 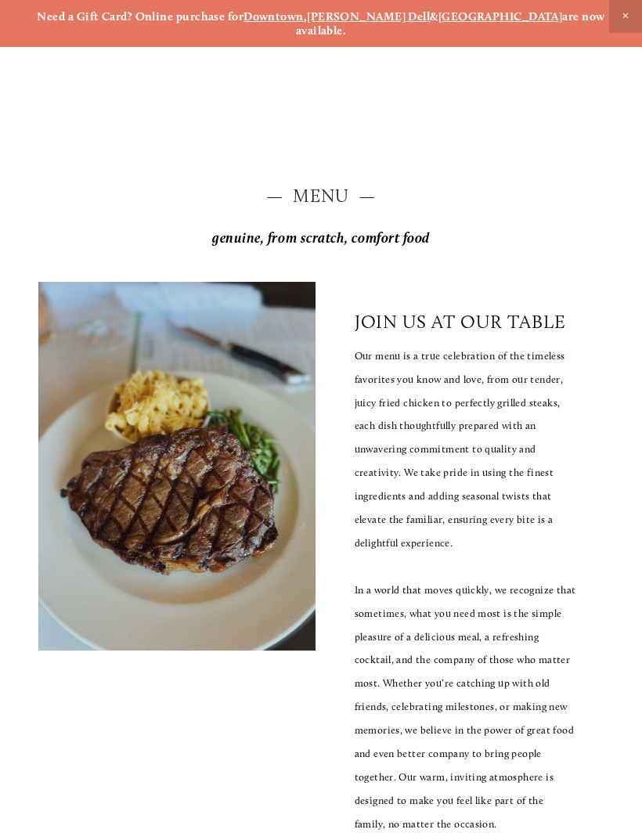 What do you see at coordinates (140, 16) in the screenshot?
I see `strong: Need a Gift Card? Online purchase for` at bounding box center [140, 16].